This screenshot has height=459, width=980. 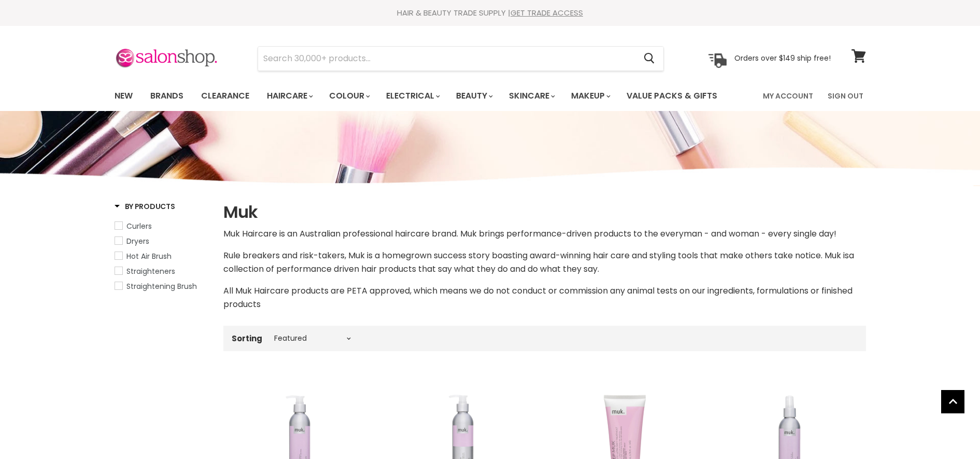 What do you see at coordinates (650, 59) in the screenshot?
I see `button: Search` at bounding box center [650, 59].